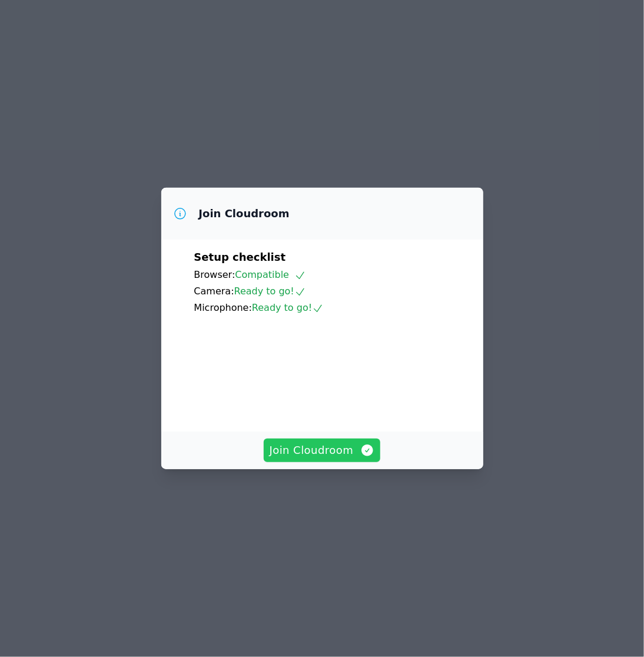 Image resolution: width=644 pixels, height=657 pixels. I want to click on h3: Join Cloudroom, so click(244, 214).